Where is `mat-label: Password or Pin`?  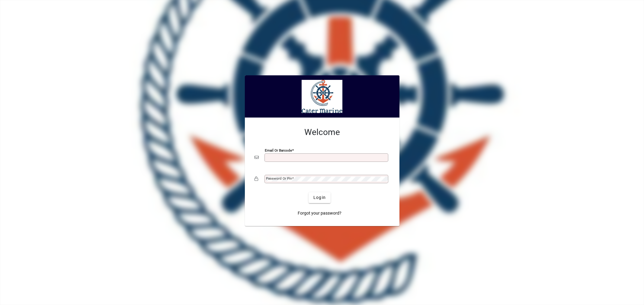 mat-label: Password or Pin is located at coordinates (279, 178).